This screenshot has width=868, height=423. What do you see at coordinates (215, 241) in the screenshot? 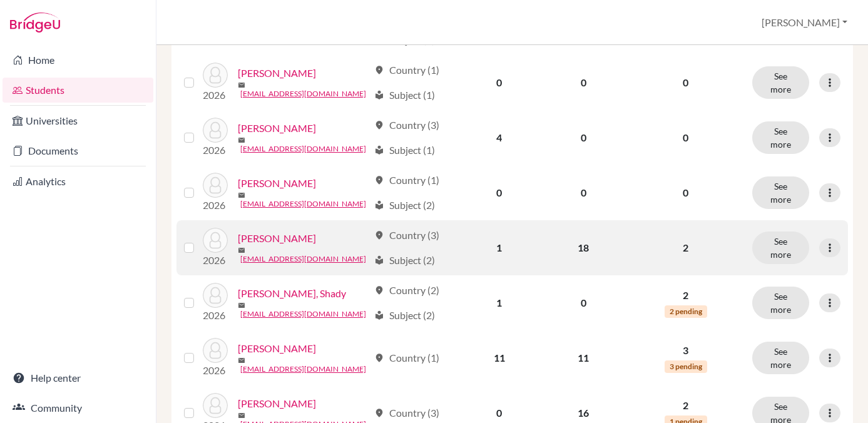
I see `img: Hamed, Yassin` at bounding box center [215, 241].